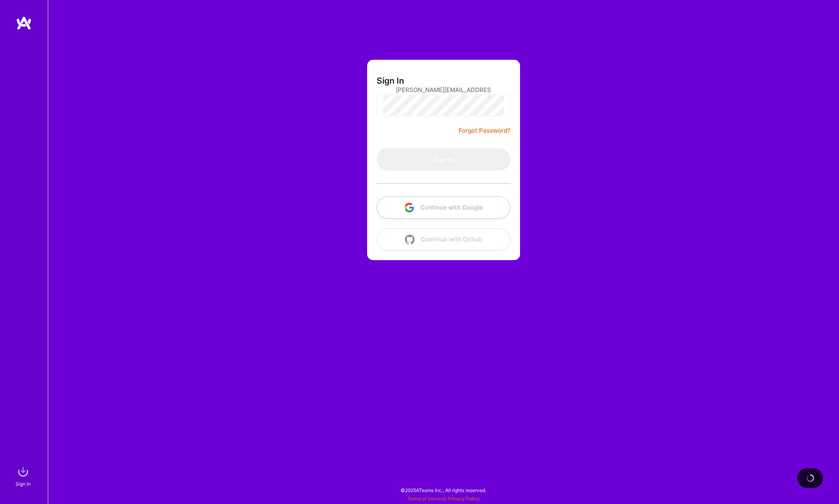 The width and height of the screenshot is (839, 504). I want to click on a: Terms of Service, so click(426, 499).